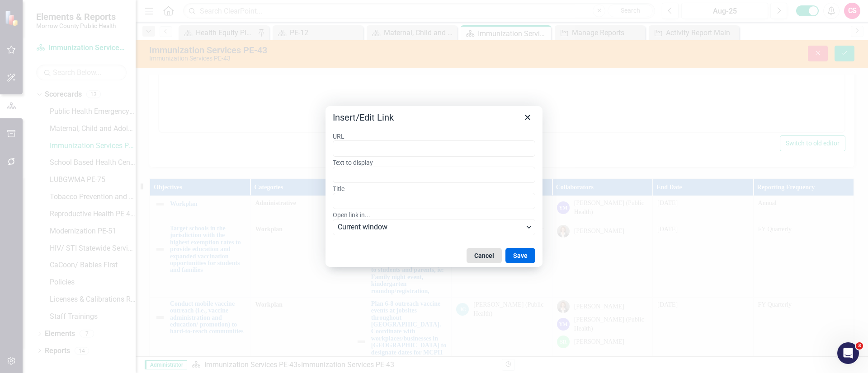  What do you see at coordinates (434, 163) in the screenshot?
I see `label: Text to display` at bounding box center [434, 163].